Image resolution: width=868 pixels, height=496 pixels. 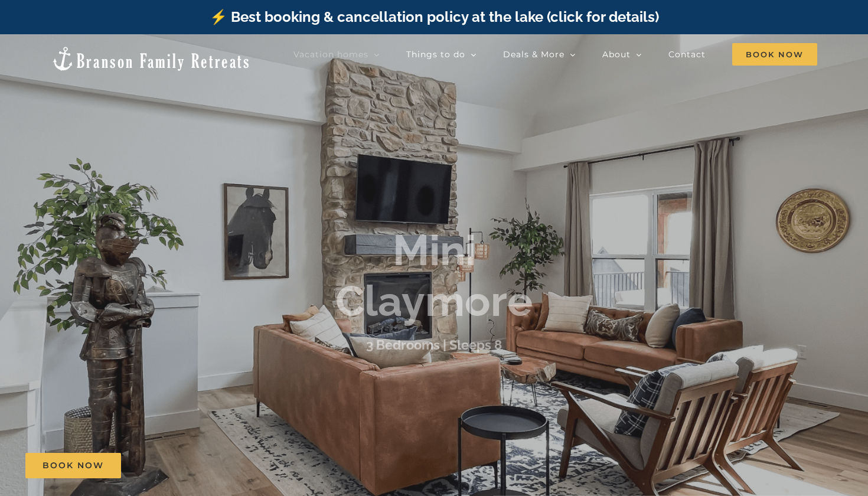 What do you see at coordinates (337, 54) in the screenshot?
I see `a: Vacation homes` at bounding box center [337, 54].